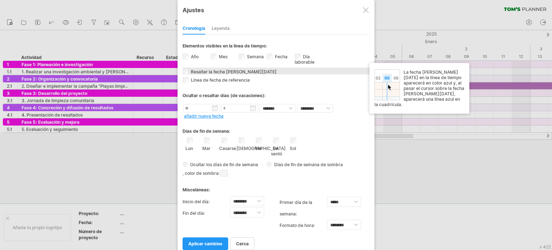 The width and height of the screenshot is (552, 250). I want to click on font: Lun, so click(189, 148).